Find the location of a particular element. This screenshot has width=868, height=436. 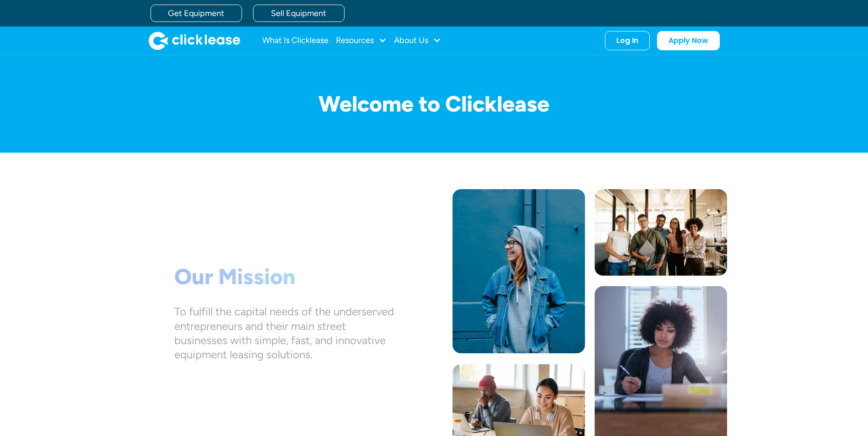

a: Apply Now is located at coordinates (688, 41).